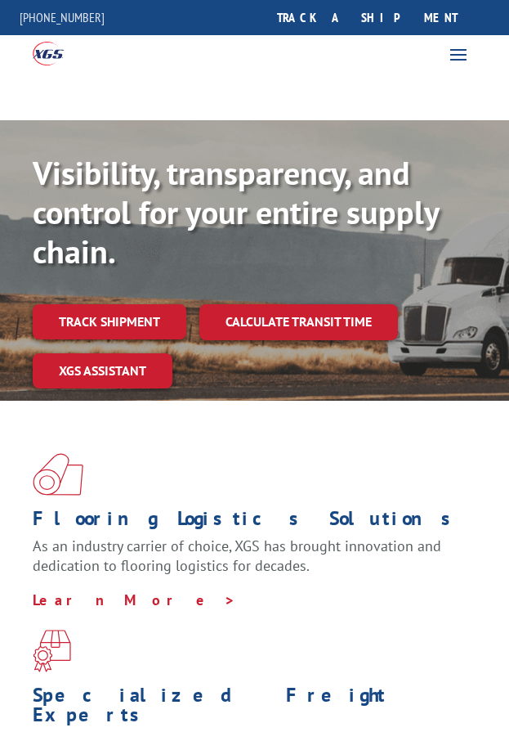 The image size is (509, 732). Describe the element at coordinates (249, 522) in the screenshot. I see `h1: Flooring Logistics Solutions` at that location.